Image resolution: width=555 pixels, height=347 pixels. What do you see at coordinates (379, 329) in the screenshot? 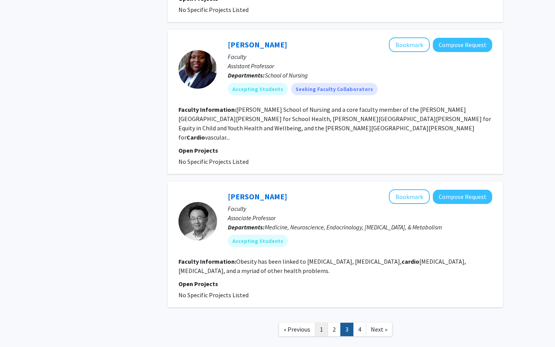
I see `a: Next` at bounding box center [379, 329].